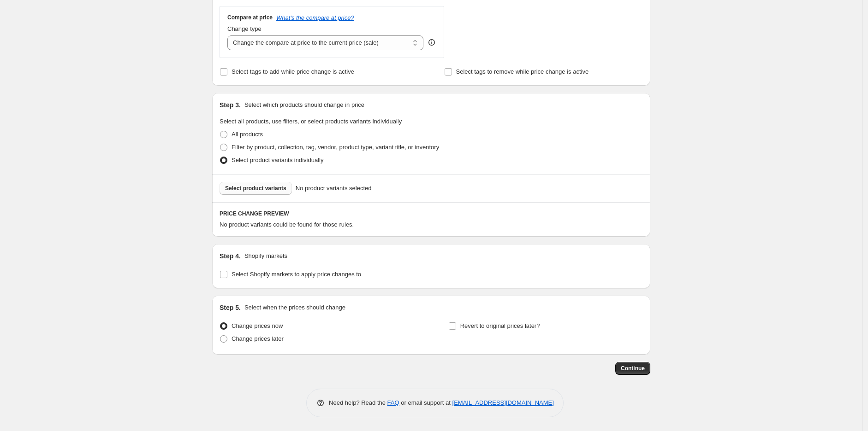 Image resolution: width=868 pixels, height=431 pixels. What do you see at coordinates (315, 17) in the screenshot?
I see `i: What's the compare at price?` at bounding box center [315, 17].